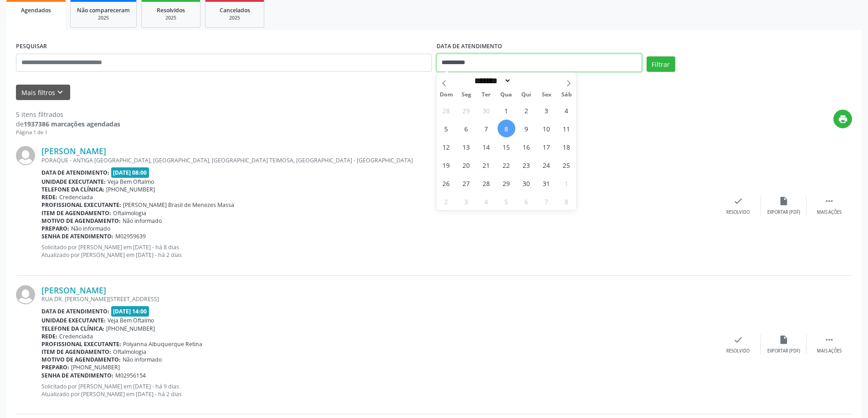 This screenshot has height=418, width=868. I want to click on span: Outubro 23, 2025, so click(526, 165).